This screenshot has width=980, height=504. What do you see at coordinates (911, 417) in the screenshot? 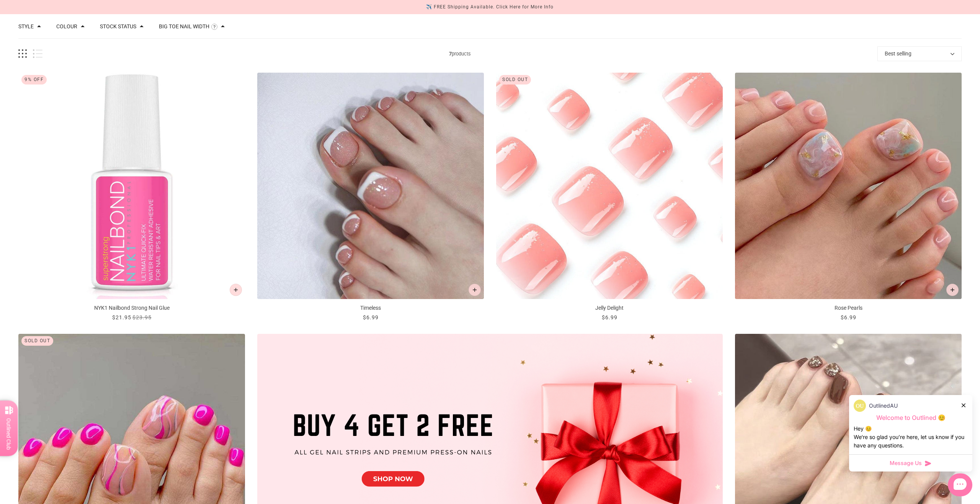
I see `p: Welcome to Outlined 😊` at bounding box center [911, 417].